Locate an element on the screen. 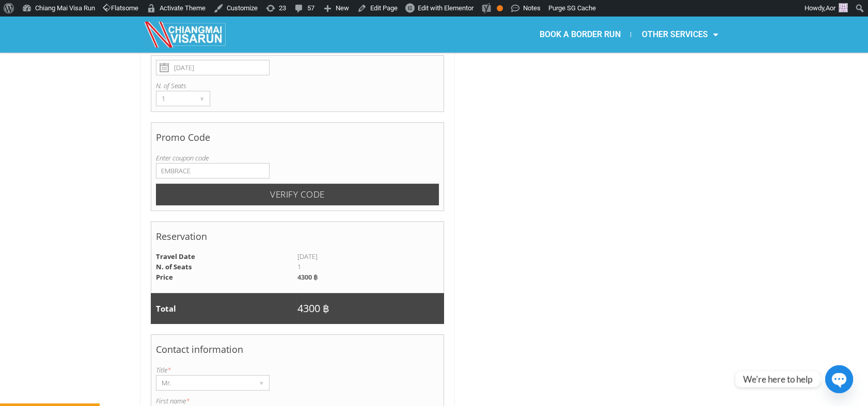 The image size is (868, 406). a: OTHER SERVICES is located at coordinates (679, 35).